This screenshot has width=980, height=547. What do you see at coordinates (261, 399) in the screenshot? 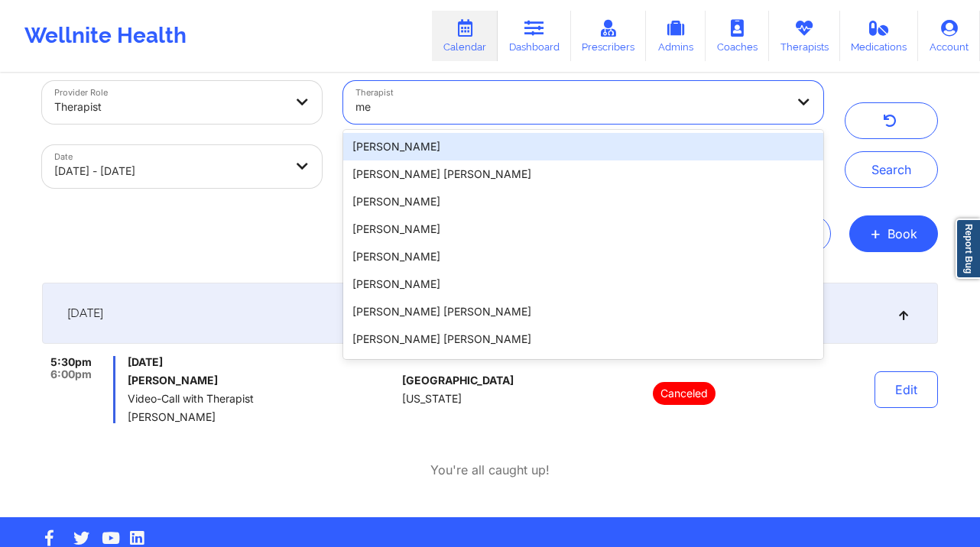
I see `span: Video-Call with Therapist` at bounding box center [261, 399].